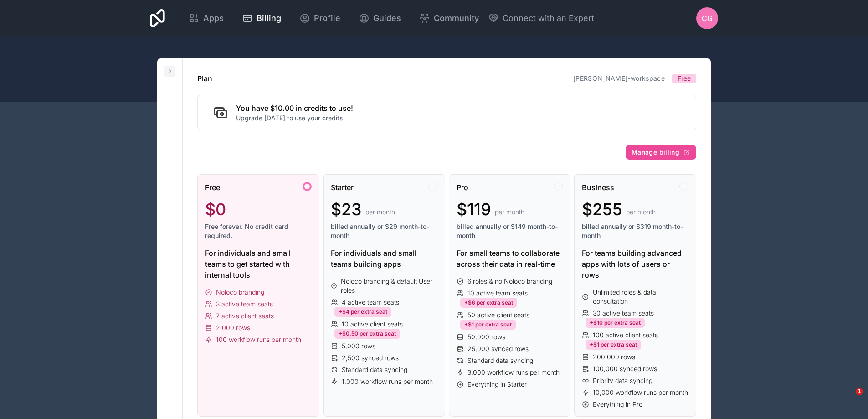  What do you see at coordinates (463, 188) in the screenshot?
I see `span: Pro` at bounding box center [463, 188].